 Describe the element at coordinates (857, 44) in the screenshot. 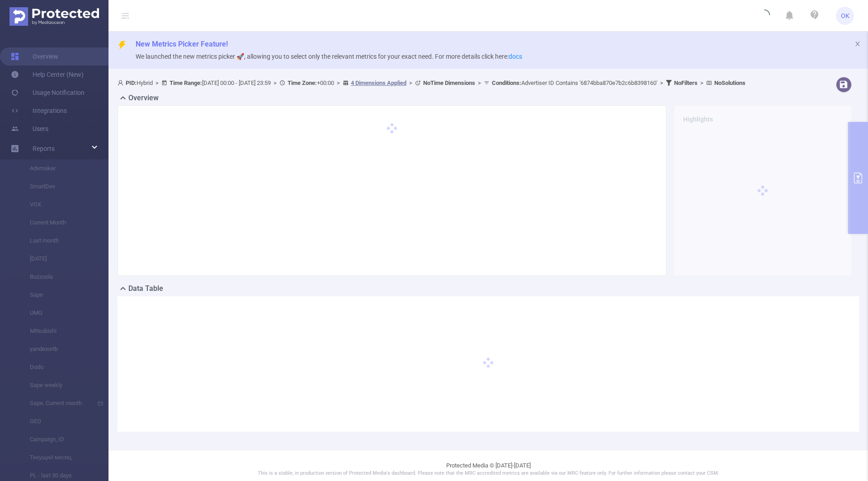

I see `i: icon: close` at that location.